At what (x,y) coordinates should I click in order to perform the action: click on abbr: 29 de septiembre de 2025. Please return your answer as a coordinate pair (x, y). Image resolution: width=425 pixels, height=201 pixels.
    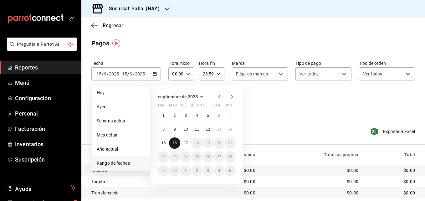
    Looking at the image, I should click on (163, 170).